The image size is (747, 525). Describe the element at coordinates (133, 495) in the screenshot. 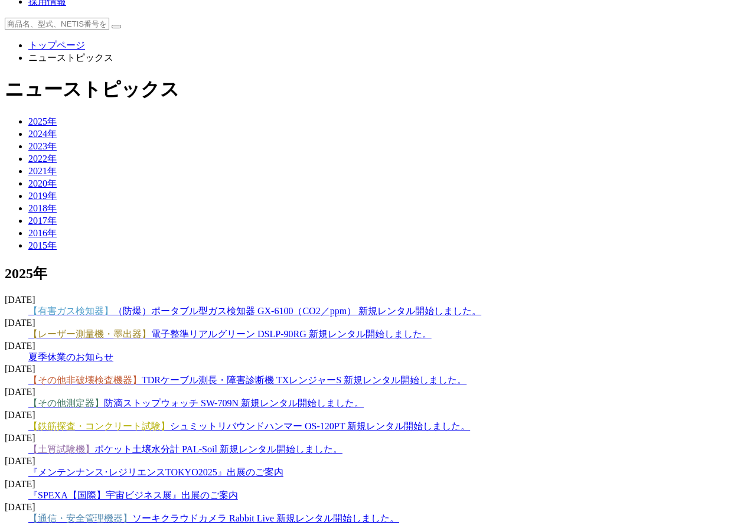

I see `a: 『SPEXA【国際】宇宙ビジネス展』出展のご案内` at that location.